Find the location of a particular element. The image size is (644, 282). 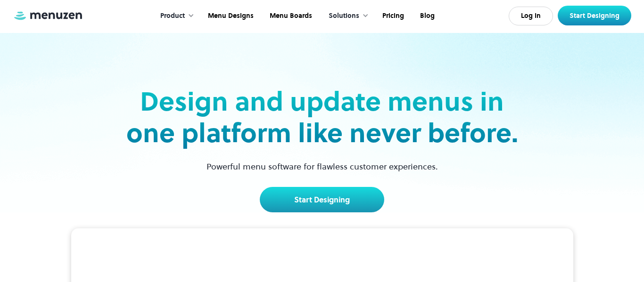

a: Menu Designs is located at coordinates (230, 16).